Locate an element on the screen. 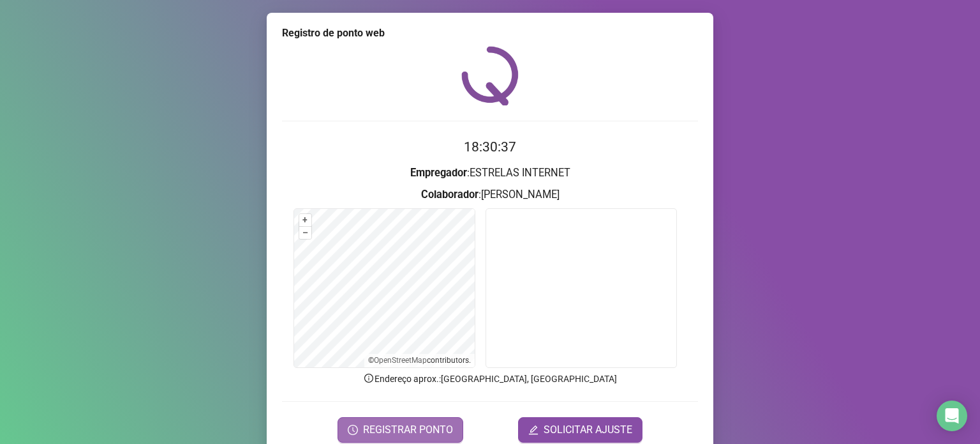 The width and height of the screenshot is (980, 444). strong: Colaborador is located at coordinates (450, 194).